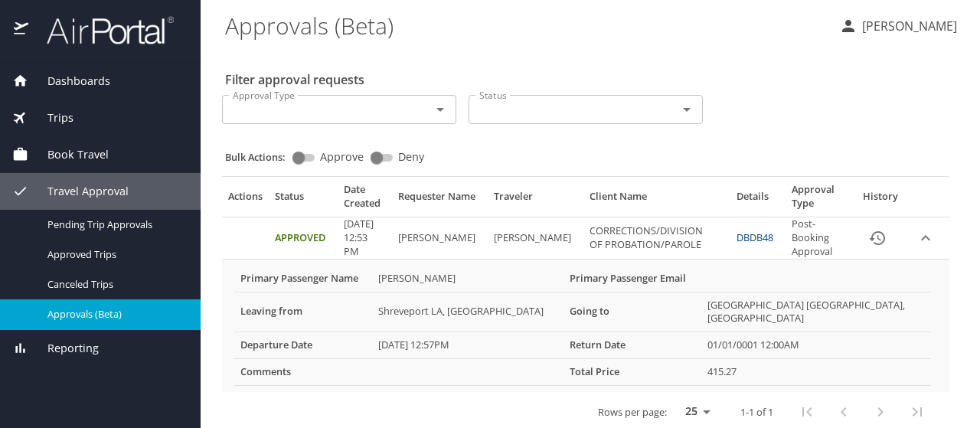 This screenshot has height=428, width=980. Describe the element at coordinates (364, 200) in the screenshot. I see `th: Date Created` at that location.